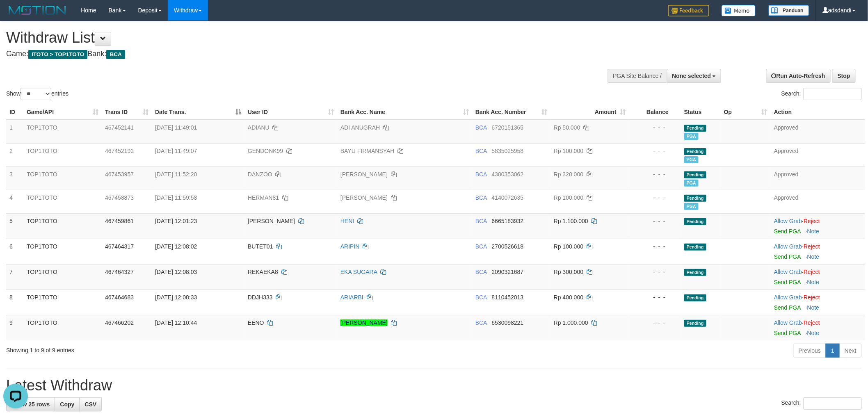 Image resolution: width=868 pixels, height=415 pixels. I want to click on th: Bank Acc. Name: activate to sort column ascending, so click(404, 112).